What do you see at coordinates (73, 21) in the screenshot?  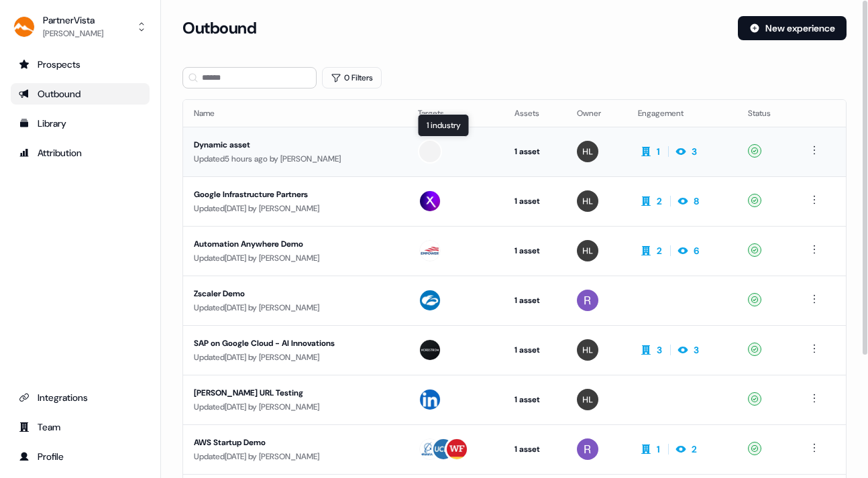 I see `div: PartnerVista` at bounding box center [73, 21].